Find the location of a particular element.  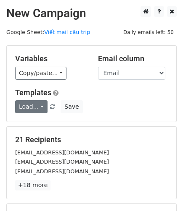

button: Save is located at coordinates (71, 107).